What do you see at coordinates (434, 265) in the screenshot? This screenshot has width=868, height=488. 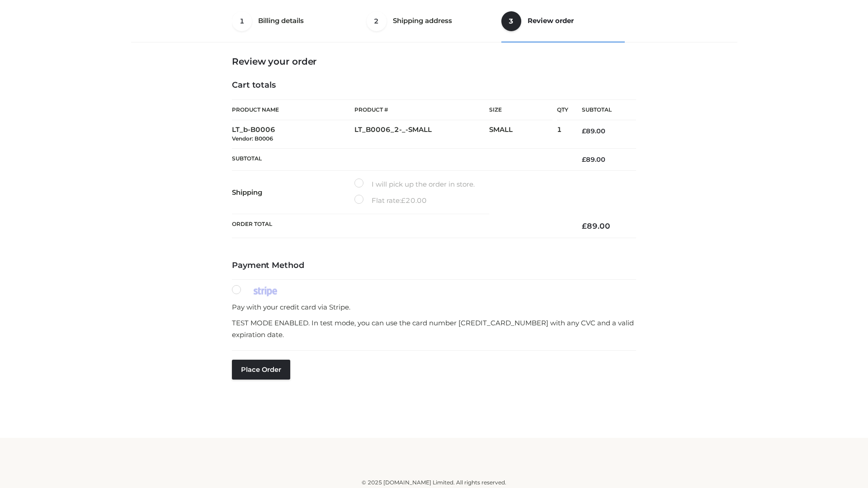 I see `h4: Payment Method` at bounding box center [434, 265].